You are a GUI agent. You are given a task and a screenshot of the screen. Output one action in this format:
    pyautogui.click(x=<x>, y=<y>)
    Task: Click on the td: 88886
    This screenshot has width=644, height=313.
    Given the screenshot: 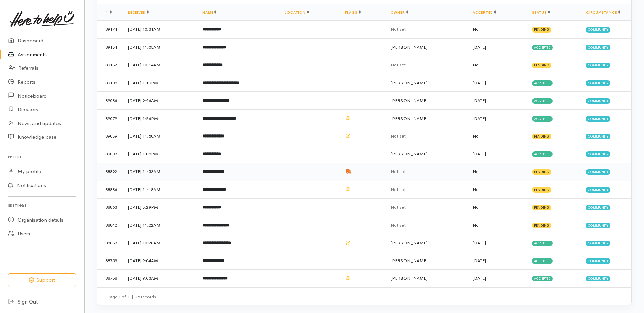 What is the action you would take?
    pyautogui.click(x=110, y=189)
    